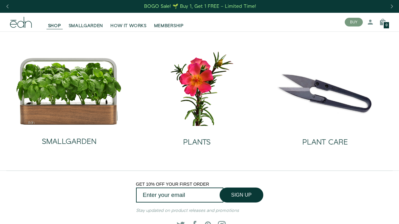 Image resolution: width=399 pixels, height=224 pixels. Describe the element at coordinates (188, 211) in the screenshot. I see `em: Stay updated on product releases and promotions` at that location.